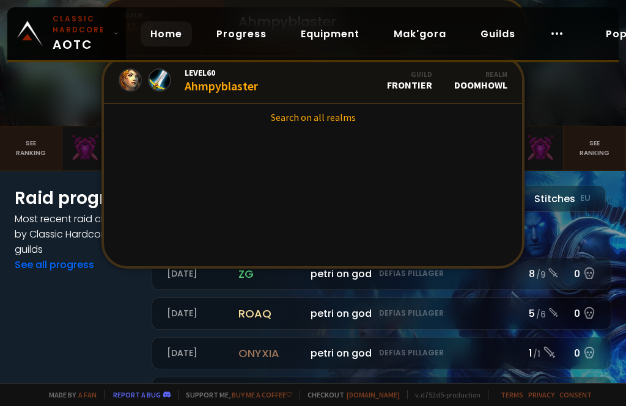 This screenshot has width=626, height=406. I want to click on div: Realm, so click(480, 74).